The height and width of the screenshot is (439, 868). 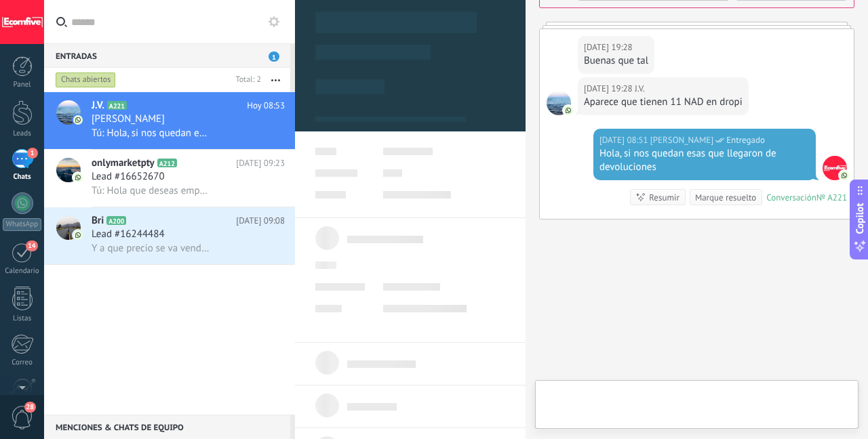 I want to click on div: Chats abiertos, so click(x=86, y=80).